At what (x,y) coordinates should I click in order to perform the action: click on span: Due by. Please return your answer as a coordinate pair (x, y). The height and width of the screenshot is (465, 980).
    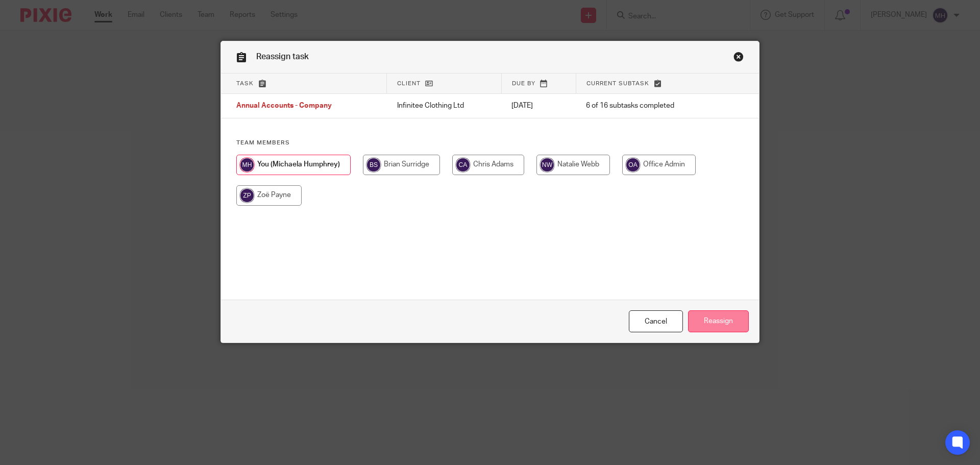
    Looking at the image, I should click on (524, 84).